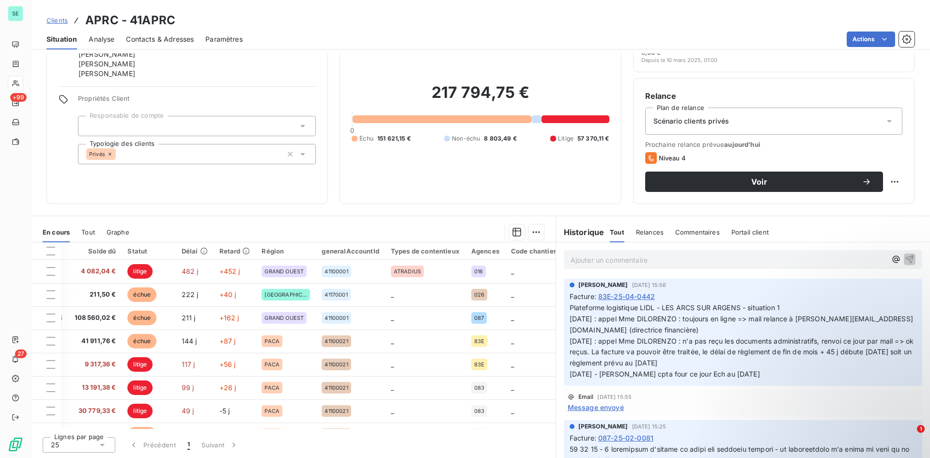 The width and height of the screenshot is (930, 458). I want to click on span: +452 j, so click(229, 271).